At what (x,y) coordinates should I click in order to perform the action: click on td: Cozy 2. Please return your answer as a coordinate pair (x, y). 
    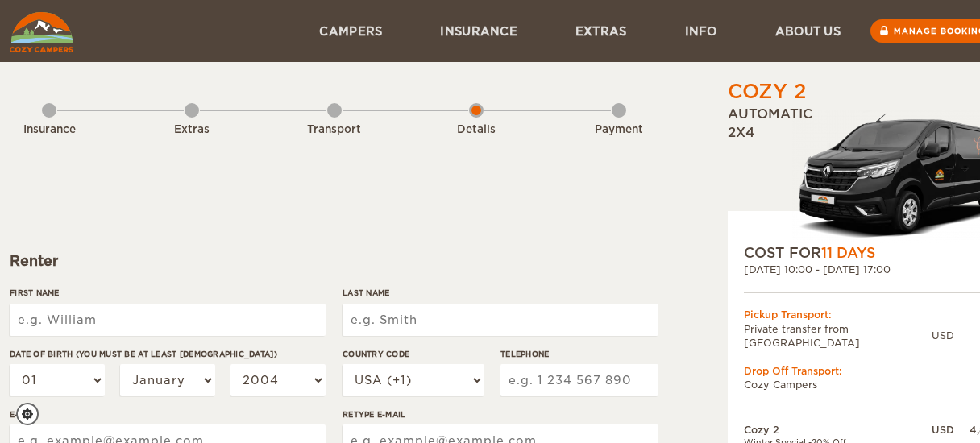
    Looking at the image, I should click on (837, 429).